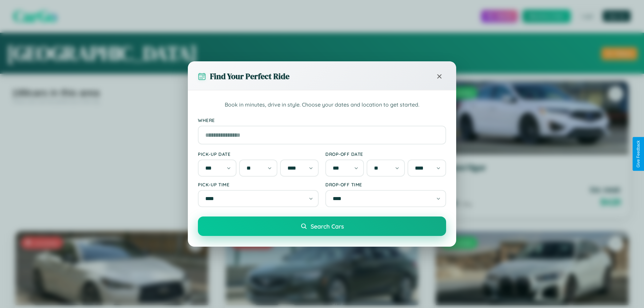  I want to click on label: Drop-off Time, so click(386, 184).